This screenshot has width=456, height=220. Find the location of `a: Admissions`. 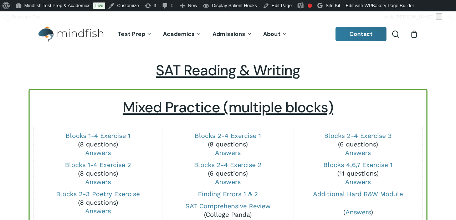

a: Admissions is located at coordinates (232, 34).